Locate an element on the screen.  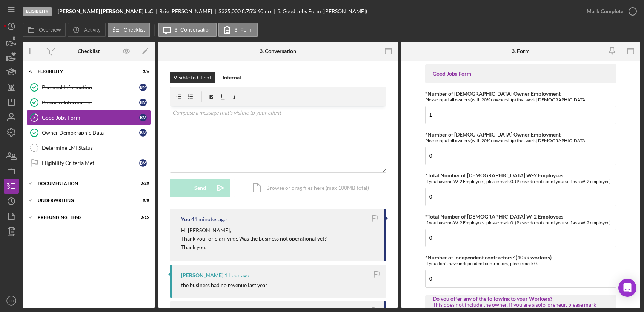
div: Mark Complete is located at coordinates (605, 11).